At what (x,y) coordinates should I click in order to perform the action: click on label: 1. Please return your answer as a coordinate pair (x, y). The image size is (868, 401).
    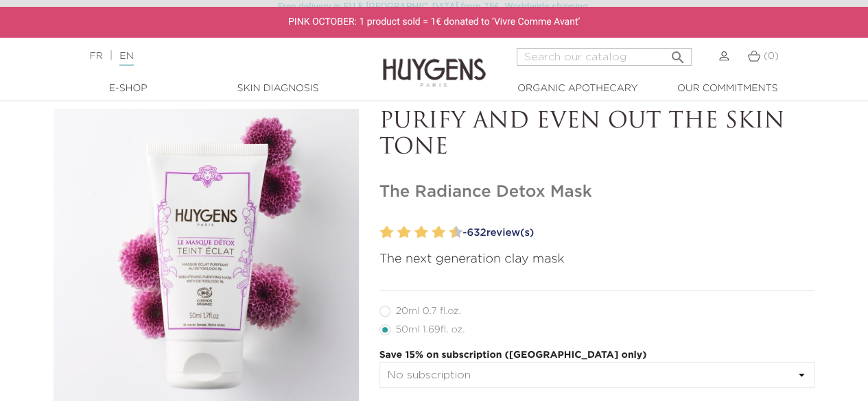
    Looking at the image, I should click on (380, 232).